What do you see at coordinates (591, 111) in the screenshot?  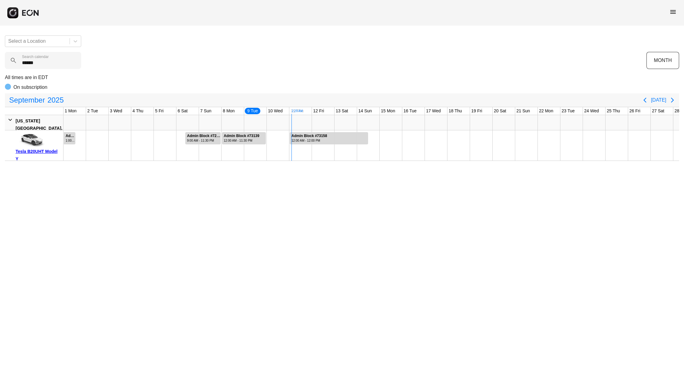 I see `div: 24 Wed` at bounding box center [591, 111].